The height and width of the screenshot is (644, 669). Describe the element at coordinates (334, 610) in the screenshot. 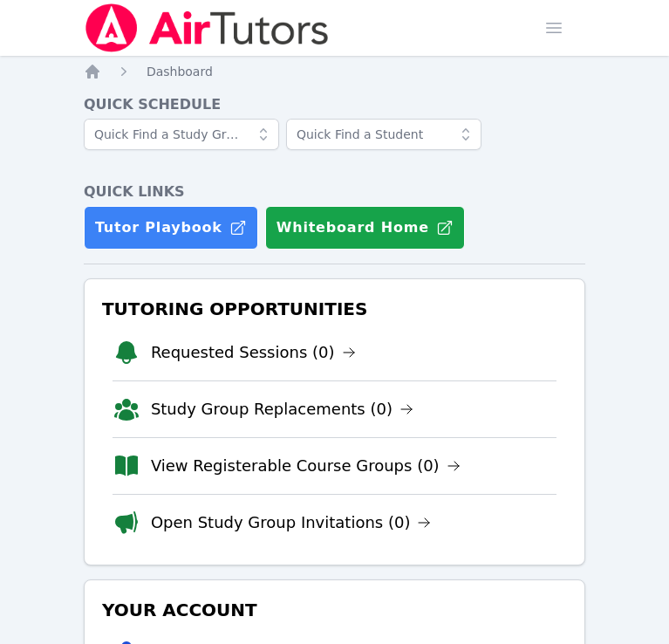

I see `h3: Your Account` at that location.